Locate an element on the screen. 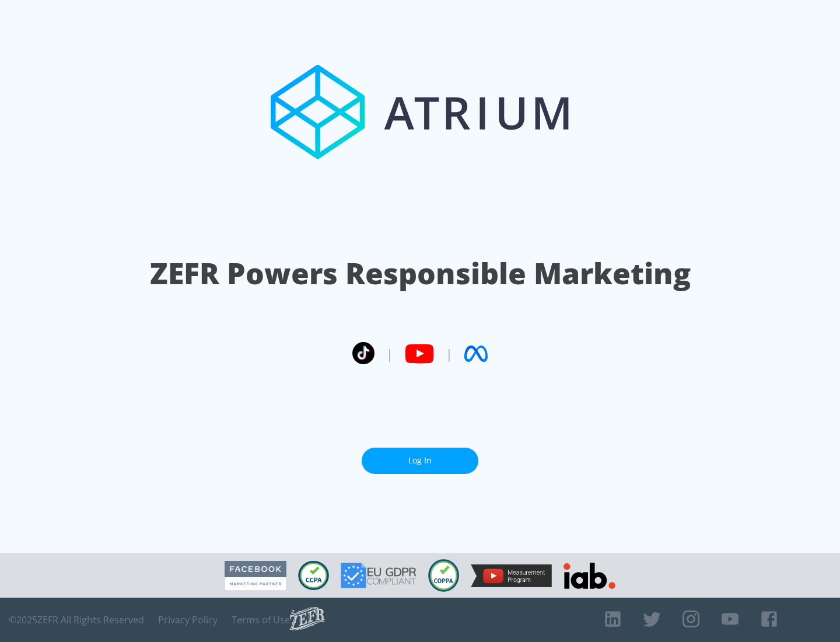  img: YouTube Measurement Program is located at coordinates (511, 575).